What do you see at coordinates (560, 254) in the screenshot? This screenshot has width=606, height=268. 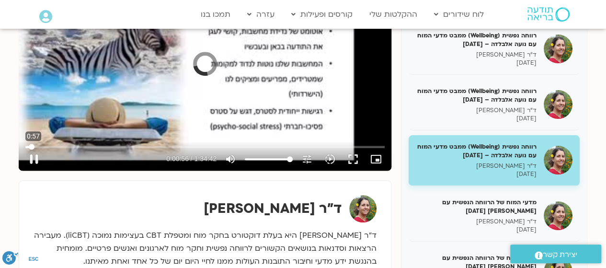 I see `span: יצירת קשר` at bounding box center [560, 254].